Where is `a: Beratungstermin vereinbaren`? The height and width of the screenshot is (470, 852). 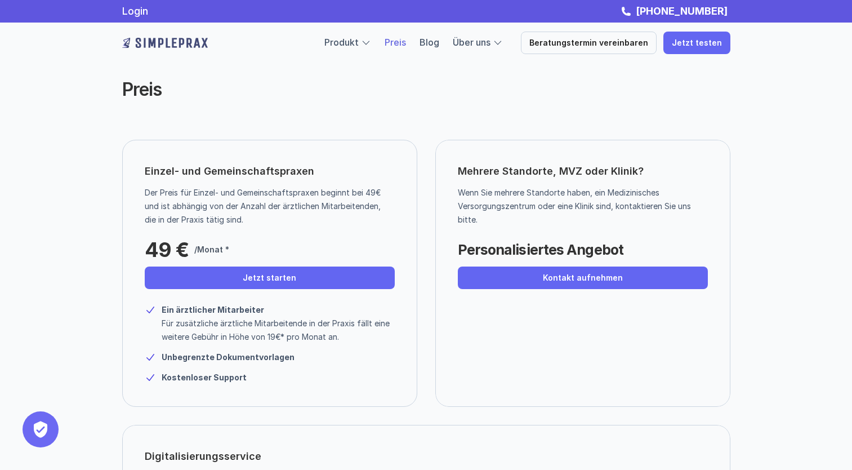
a: Beratungstermin vereinbaren is located at coordinates (588, 43).